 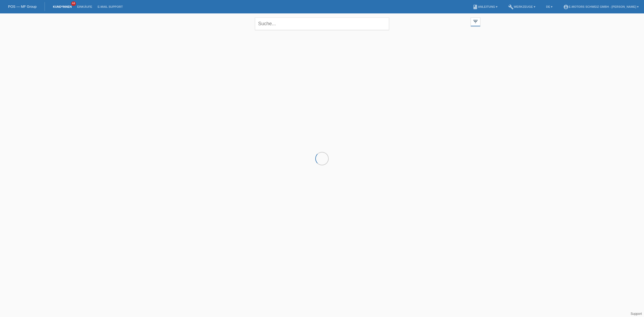 What do you see at coordinates (521, 7) in the screenshot?
I see `a: buildWerkzeuge ▾` at bounding box center [521, 7].